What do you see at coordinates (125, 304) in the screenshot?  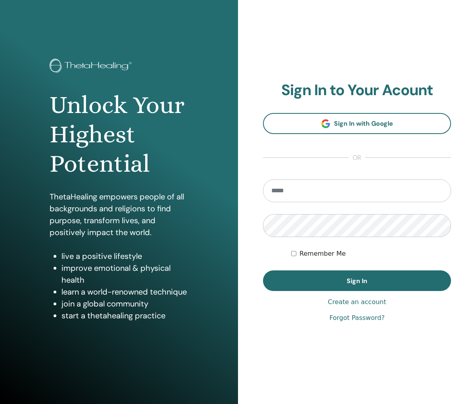 I see `li: join a global community` at bounding box center [125, 304].